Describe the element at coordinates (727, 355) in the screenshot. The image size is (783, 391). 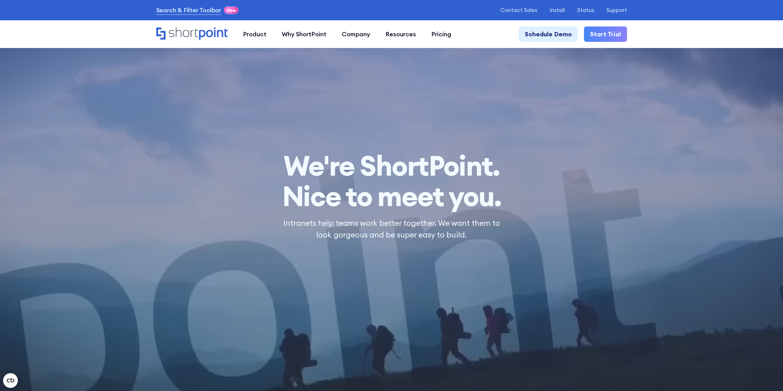
I see `div: Chat Widget` at that location.